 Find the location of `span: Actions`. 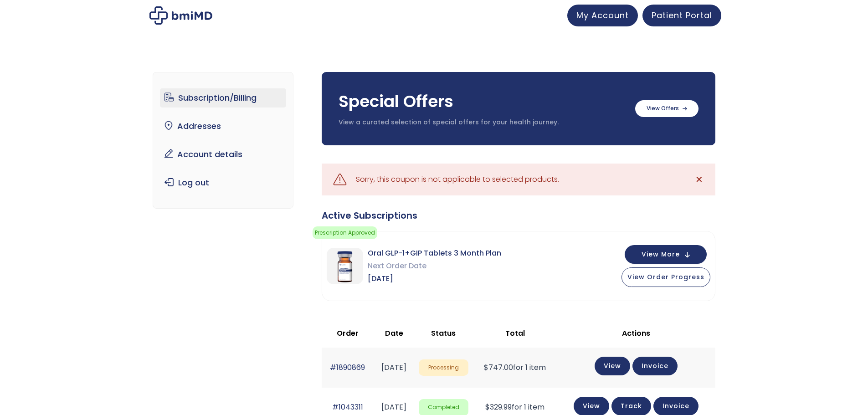

span: Actions is located at coordinates (636, 333).